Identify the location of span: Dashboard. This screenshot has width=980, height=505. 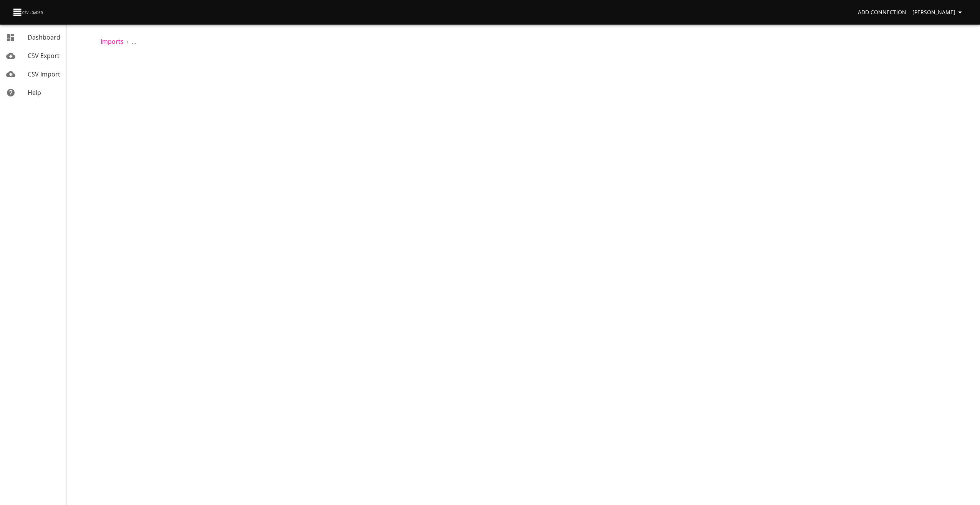
(44, 37).